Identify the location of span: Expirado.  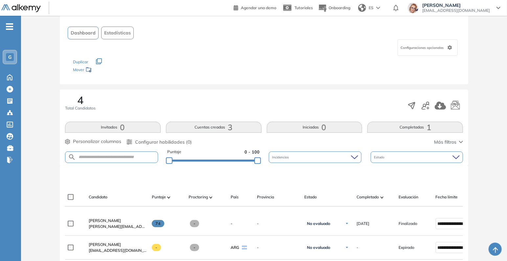
(406, 248).